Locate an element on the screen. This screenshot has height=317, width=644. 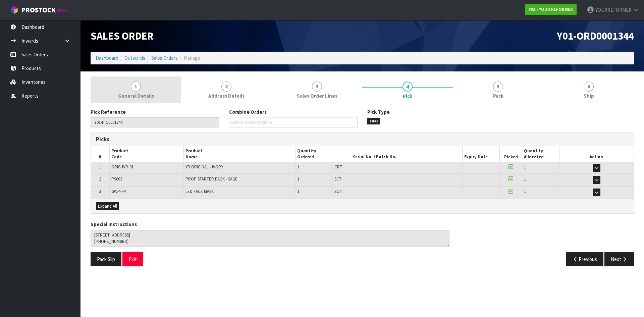
label: Pick Reference is located at coordinates (108, 111).